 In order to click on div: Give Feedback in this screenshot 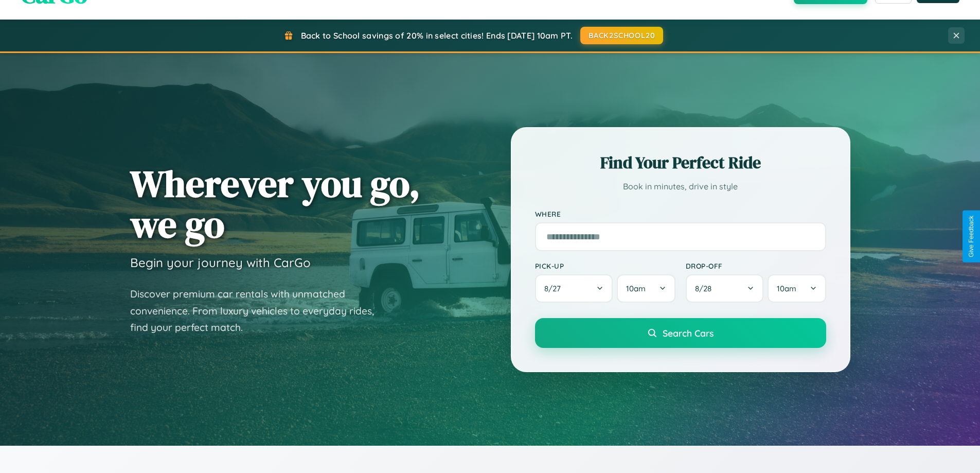, I will do `click(971, 236)`.